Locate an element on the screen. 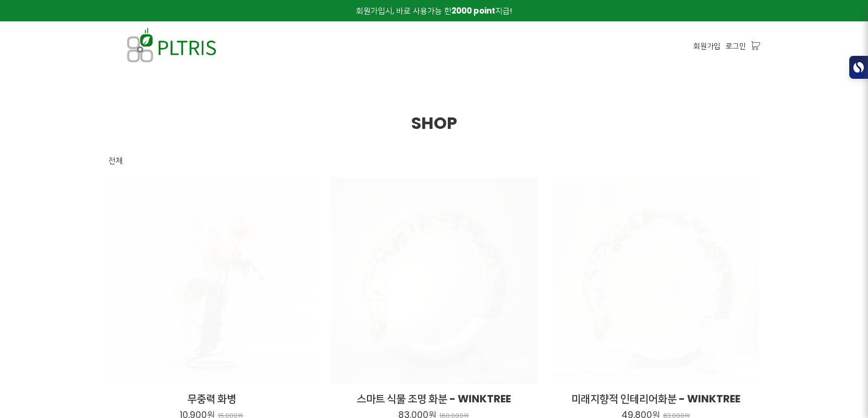 This screenshot has width=868, height=418. h2: 스마트 식물 조명 화분 - WINKTREE is located at coordinates (434, 399).